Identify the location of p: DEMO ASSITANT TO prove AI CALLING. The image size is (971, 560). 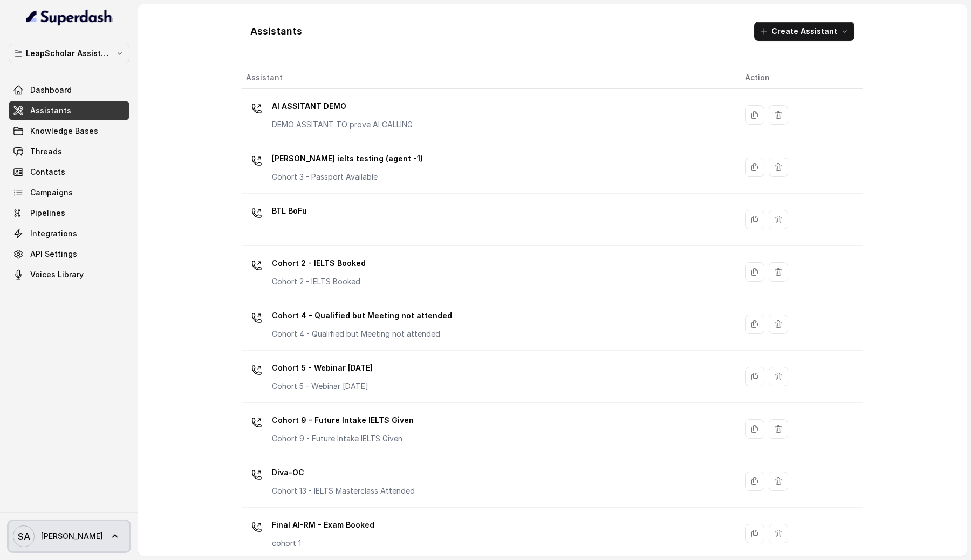
(342, 124).